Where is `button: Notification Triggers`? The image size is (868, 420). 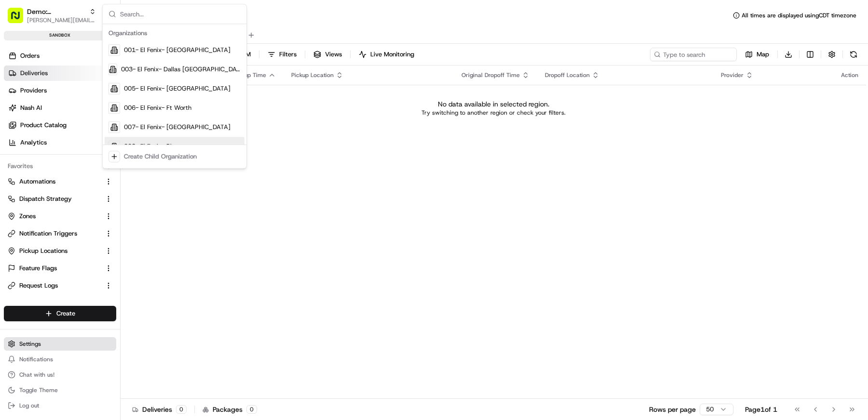 button: Notification Triggers is located at coordinates (60, 234).